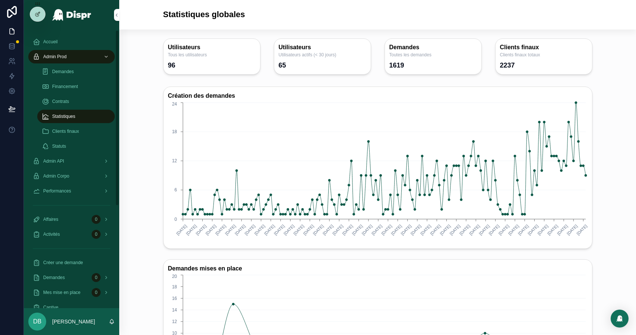 This screenshot has width=636, height=335. I want to click on a: Statistiques, so click(76, 116).